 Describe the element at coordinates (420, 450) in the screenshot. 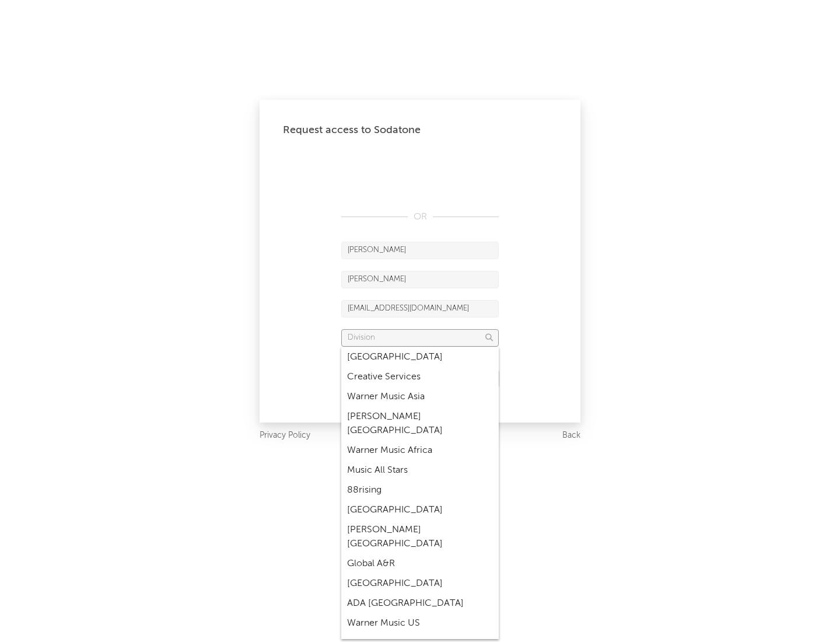

I see `div: Warner Music Africa` at that location.